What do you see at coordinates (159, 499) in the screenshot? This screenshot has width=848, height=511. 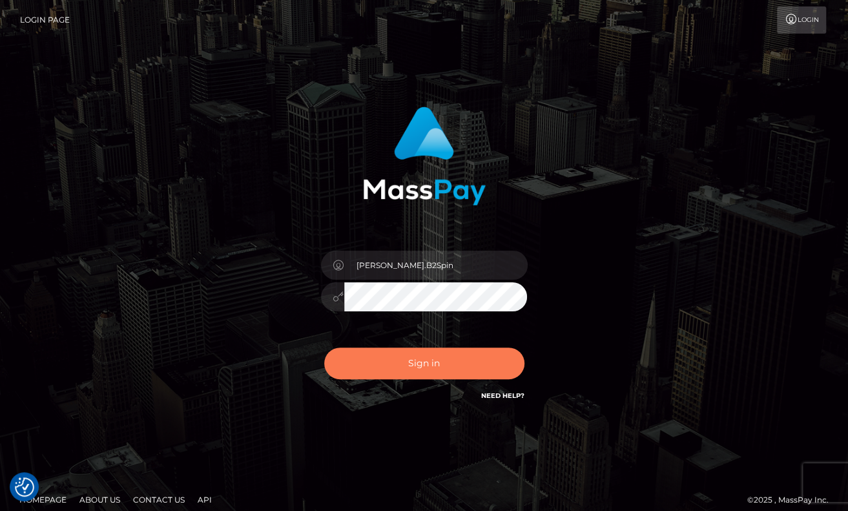 I see `a: Contact Us` at bounding box center [159, 499].